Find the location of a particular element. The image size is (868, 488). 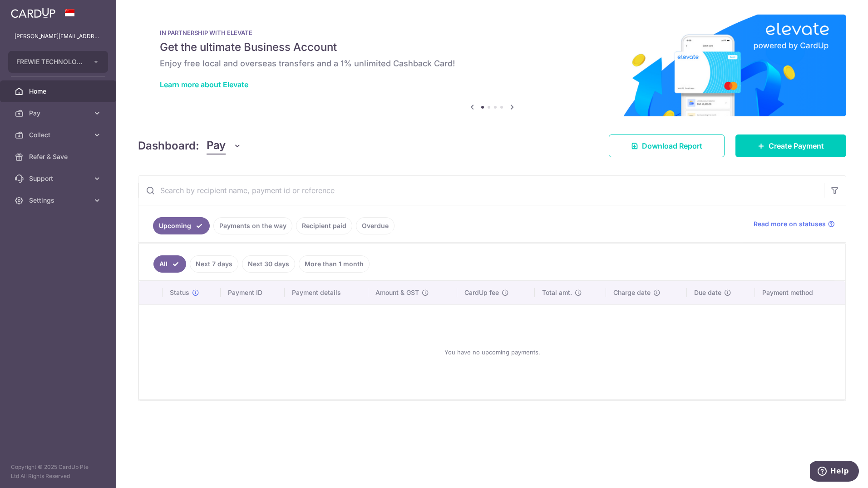

a: Overdue is located at coordinates (375, 226).